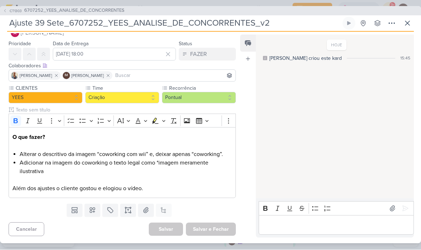  Describe the element at coordinates (405, 58) in the screenshot. I see `div: 15:45` at that location.